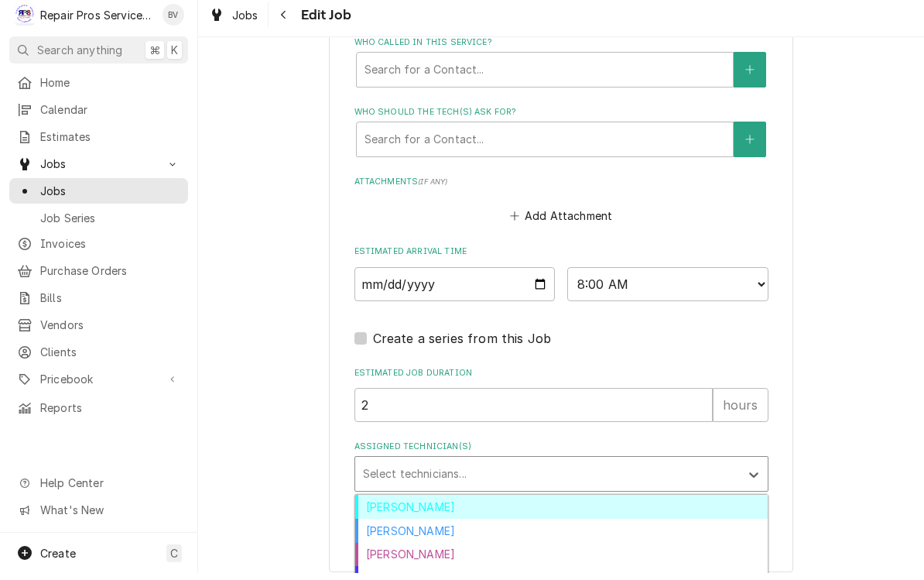 The height and width of the screenshot is (580, 924). What do you see at coordinates (561, 189) in the screenshot?
I see `label: Attachments` at bounding box center [561, 189].